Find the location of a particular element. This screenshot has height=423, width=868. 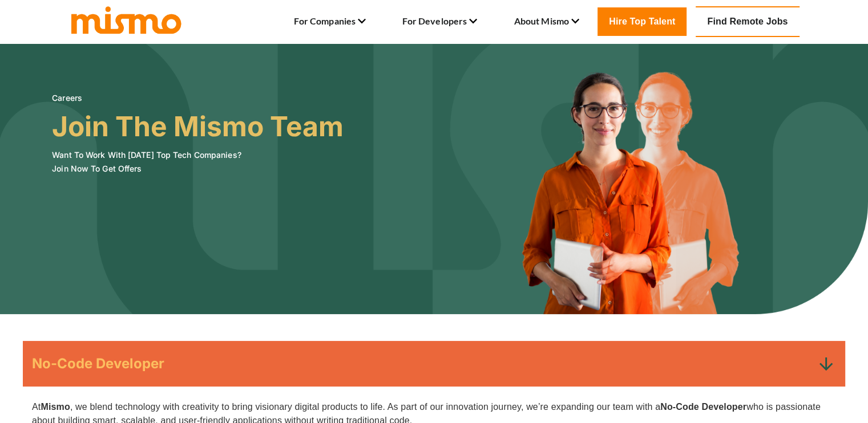

a: Find Remote Jobs is located at coordinates (747, 22).